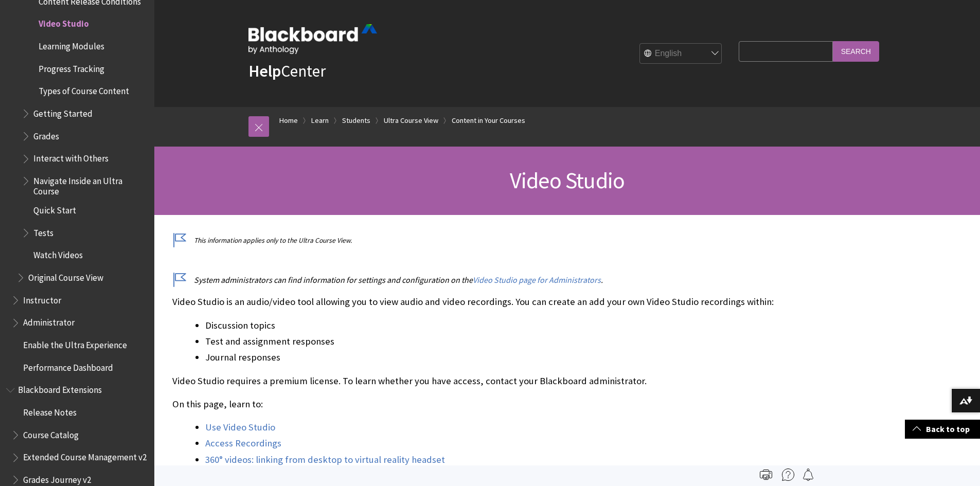  Describe the element at coordinates (808, 475) in the screenshot. I see `img: Follow this page` at that location.